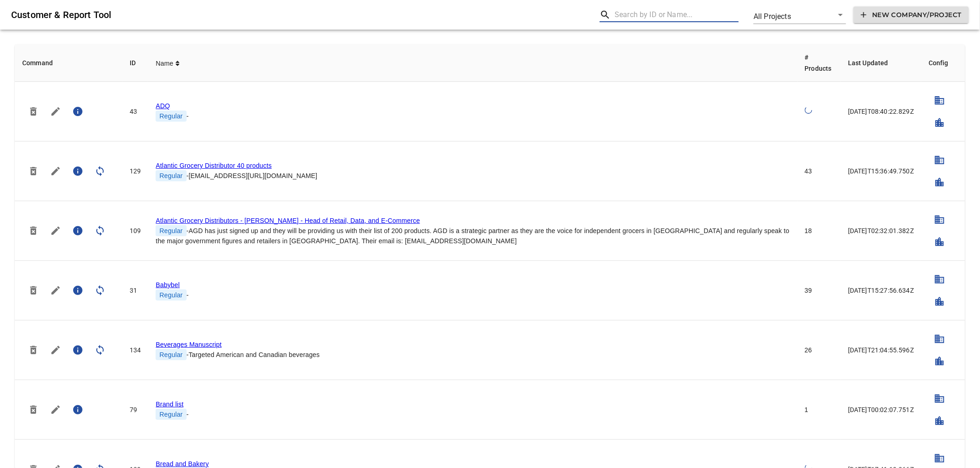 This screenshot has height=468, width=980. What do you see at coordinates (819, 171) in the screenshot?
I see `div: 43` at bounding box center [819, 171].